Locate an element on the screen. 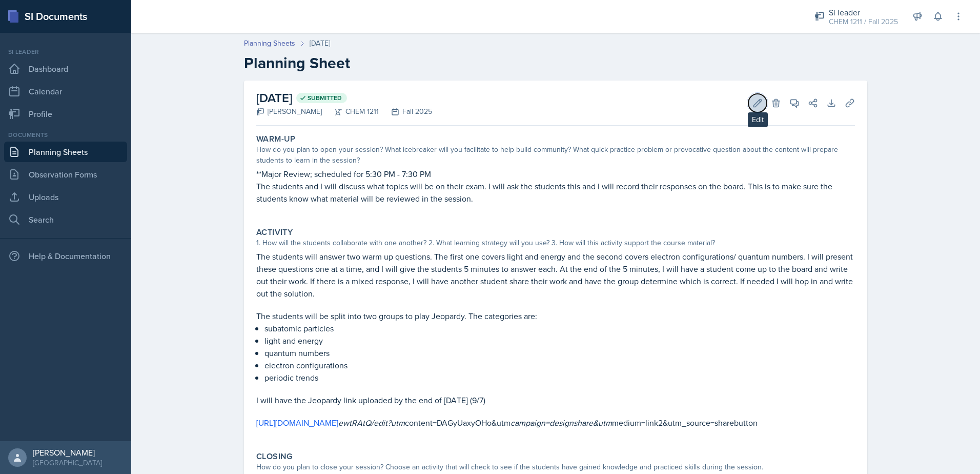  label: Closing is located at coordinates (274, 457).